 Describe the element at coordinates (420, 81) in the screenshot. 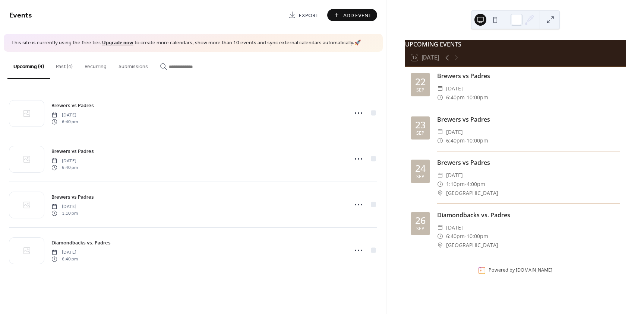

I see `div: 22` at that location.